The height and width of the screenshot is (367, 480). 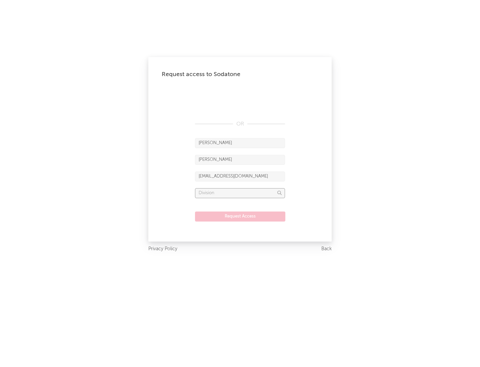 I want to click on button: Request Access, so click(x=240, y=216).